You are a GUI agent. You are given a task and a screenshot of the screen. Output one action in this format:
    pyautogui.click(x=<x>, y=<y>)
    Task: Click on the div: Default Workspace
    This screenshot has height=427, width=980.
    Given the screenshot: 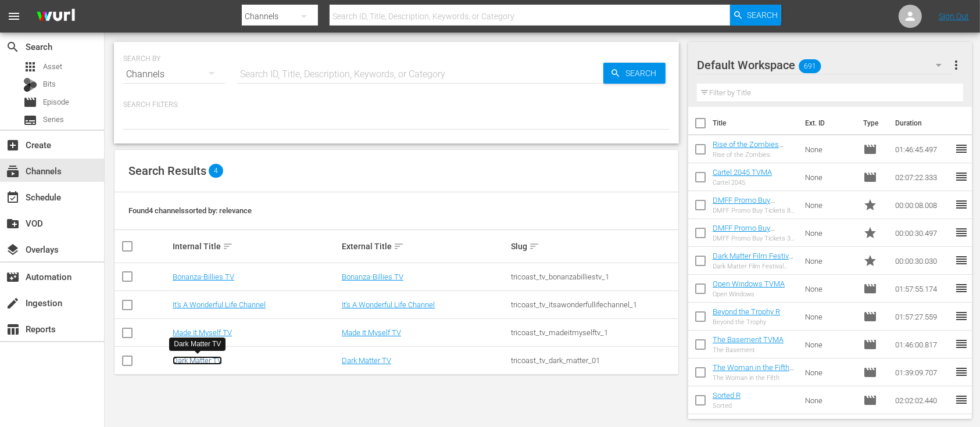 What is the action you would take?
    pyautogui.click(x=825, y=65)
    